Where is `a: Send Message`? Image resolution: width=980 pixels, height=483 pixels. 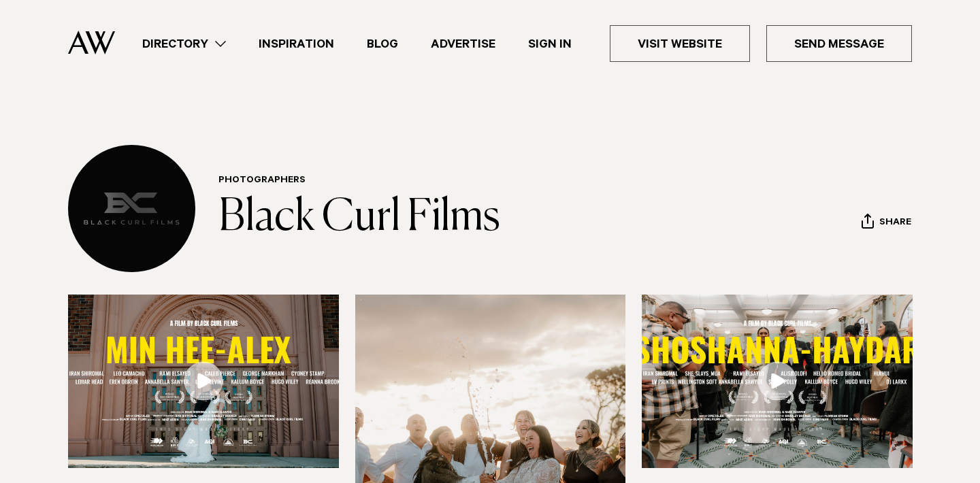 a: Send Message is located at coordinates (839, 44).